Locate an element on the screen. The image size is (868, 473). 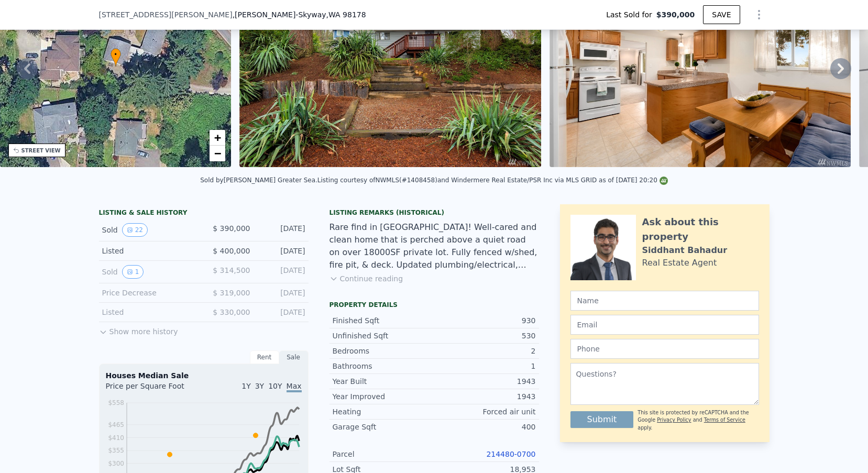
div: Houses Median Sale is located at coordinates (203, 375).